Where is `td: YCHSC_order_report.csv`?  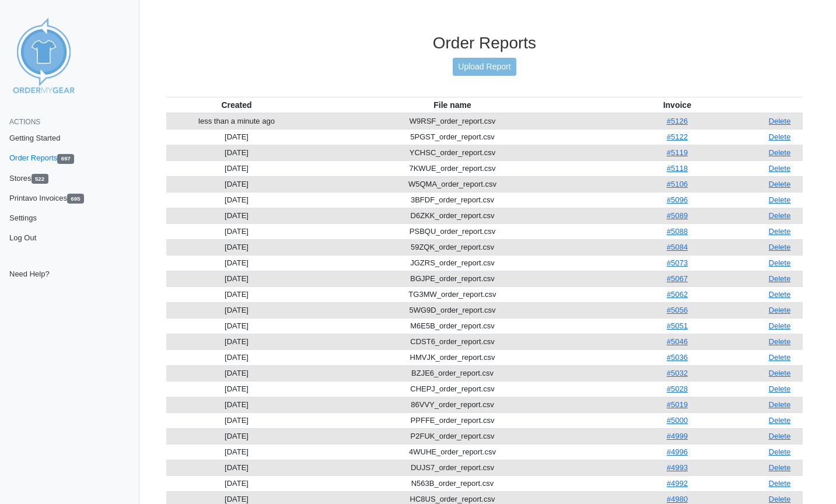
td: YCHSC_order_report.csv is located at coordinates (452, 152).